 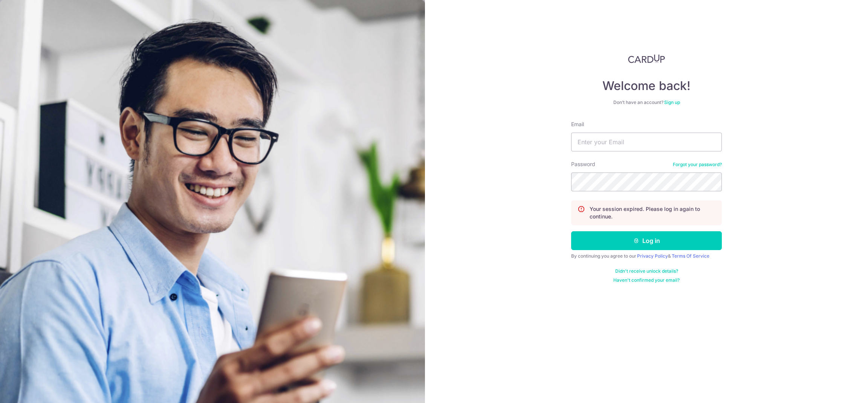 What do you see at coordinates (652, 256) in the screenshot?
I see `a: Privacy Policy` at bounding box center [652, 256].